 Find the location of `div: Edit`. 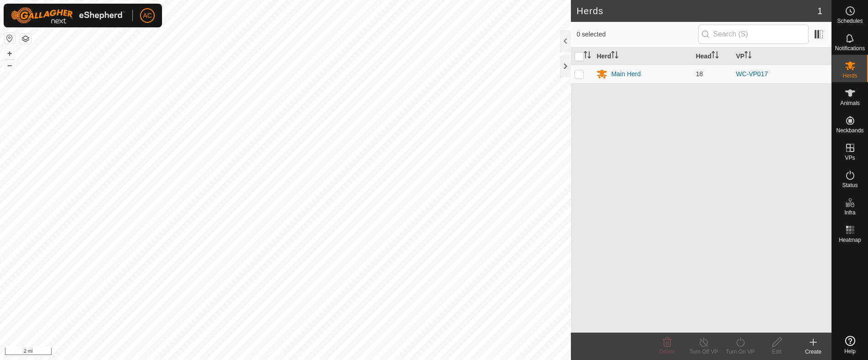

div: Edit is located at coordinates (777, 351).